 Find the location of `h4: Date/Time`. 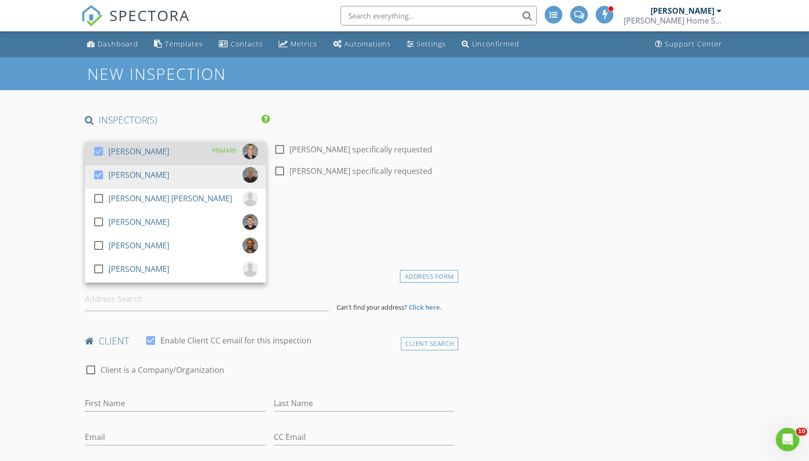

h4: Date/Time is located at coordinates (270, 207).